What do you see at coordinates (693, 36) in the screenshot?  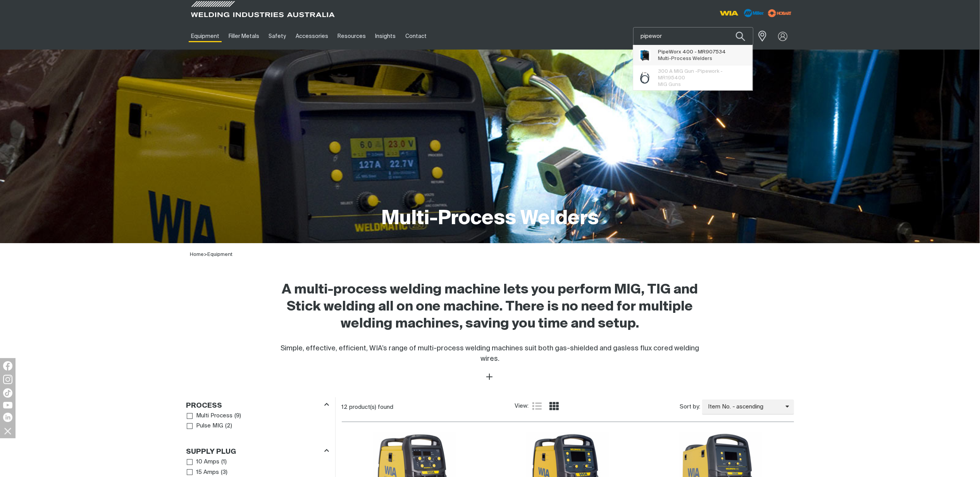 I see `input: Product name or item number...` at bounding box center [693, 36].